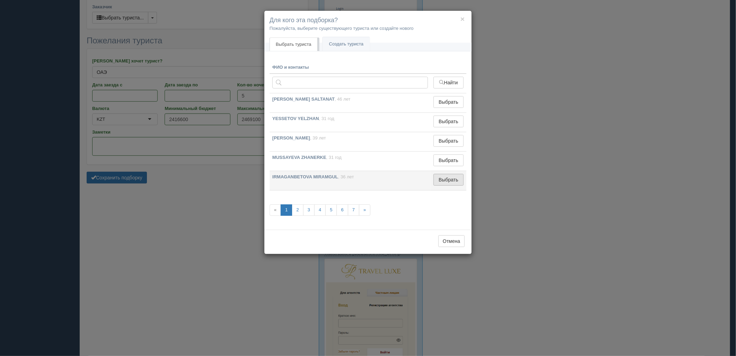 Image resolution: width=736 pixels, height=356 pixels. I want to click on a: 7, so click(354, 210).